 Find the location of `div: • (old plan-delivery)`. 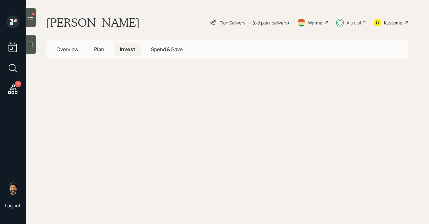

div: • (old plan-delivery) is located at coordinates (269, 22).